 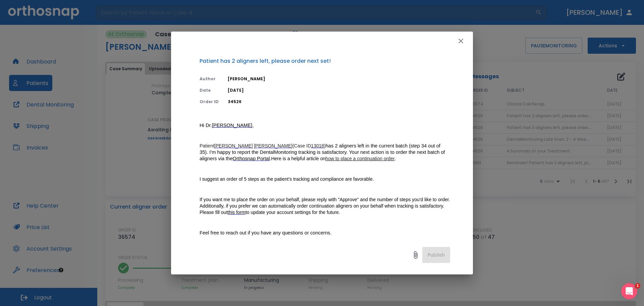 What do you see at coordinates (210, 102) in the screenshot?
I see `p: Order ID` at bounding box center [210, 102].